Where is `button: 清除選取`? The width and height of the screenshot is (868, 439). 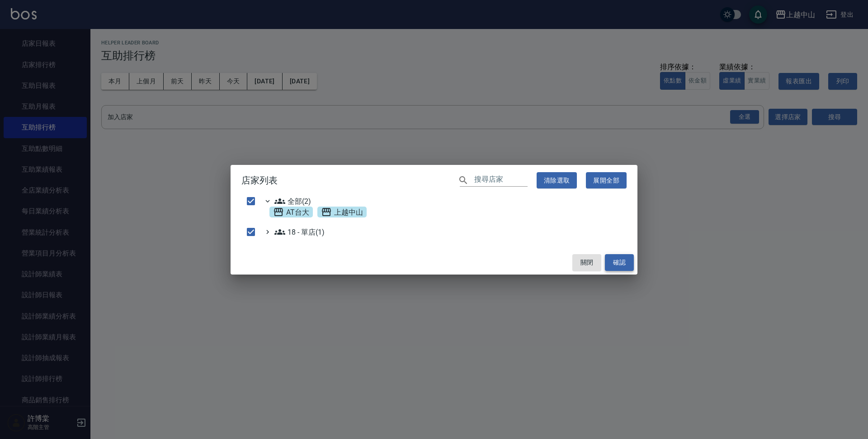
button: 清除選取 is located at coordinates (557, 180).